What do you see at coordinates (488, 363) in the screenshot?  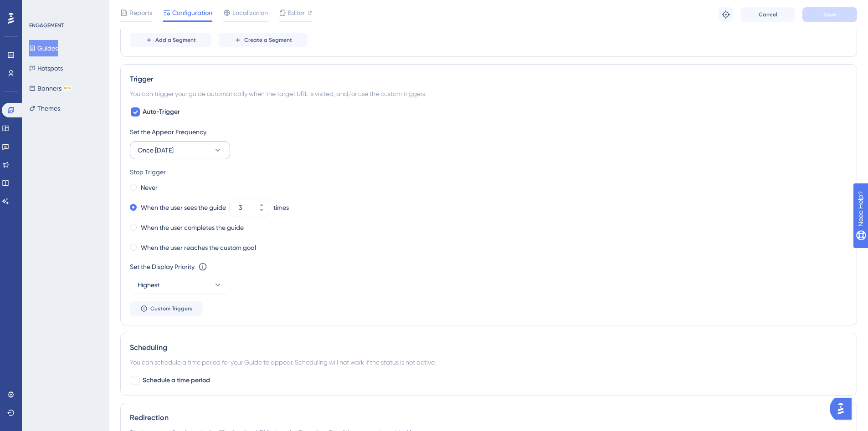 I see `div: You can schedule a time period for your Guide to appear. Scheduling will not work if the status i...` at bounding box center [488, 363].